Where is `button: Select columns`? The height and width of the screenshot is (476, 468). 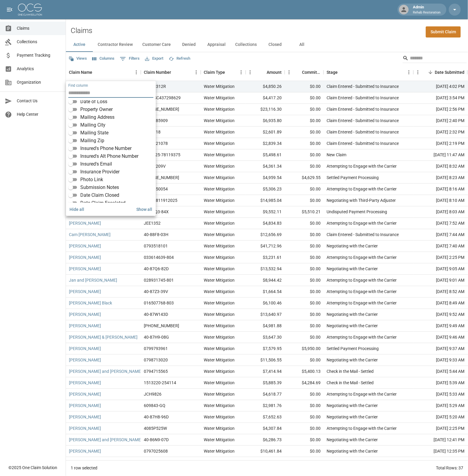
button: Select columns is located at coordinates (103, 59).